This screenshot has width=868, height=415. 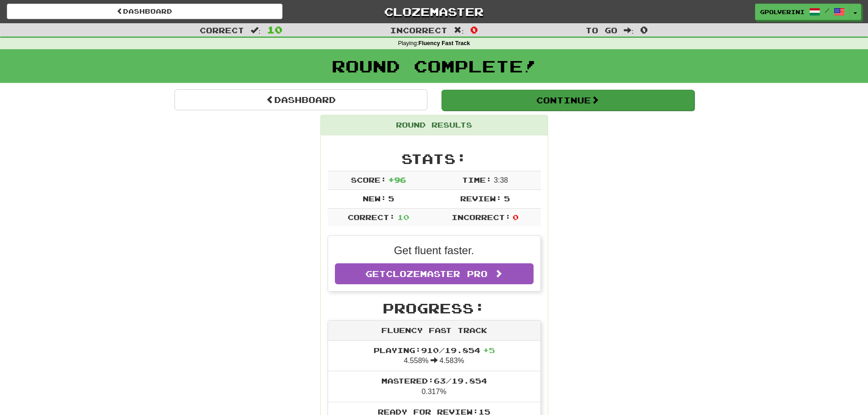 What do you see at coordinates (489, 350) in the screenshot?
I see `span: + 5` at bounding box center [489, 350].